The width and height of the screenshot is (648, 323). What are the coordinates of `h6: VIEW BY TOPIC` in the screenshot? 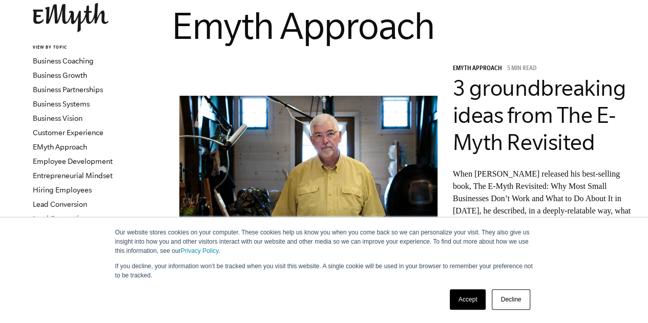 It's located at (94, 48).